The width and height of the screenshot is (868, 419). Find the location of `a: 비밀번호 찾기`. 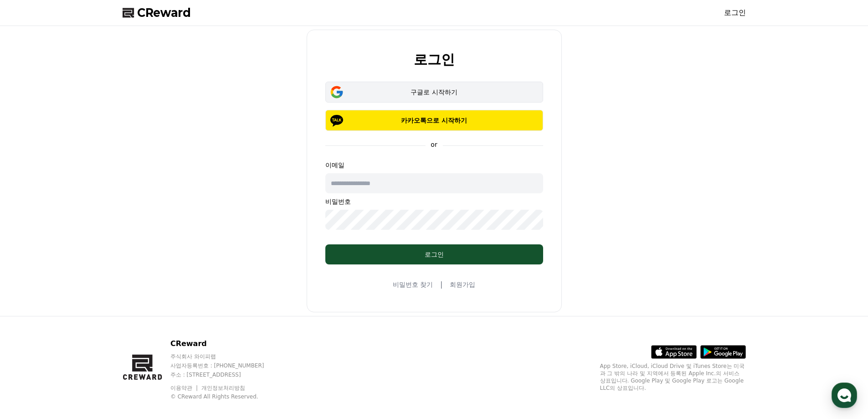

a: 비밀번호 찾기 is located at coordinates (413, 284).